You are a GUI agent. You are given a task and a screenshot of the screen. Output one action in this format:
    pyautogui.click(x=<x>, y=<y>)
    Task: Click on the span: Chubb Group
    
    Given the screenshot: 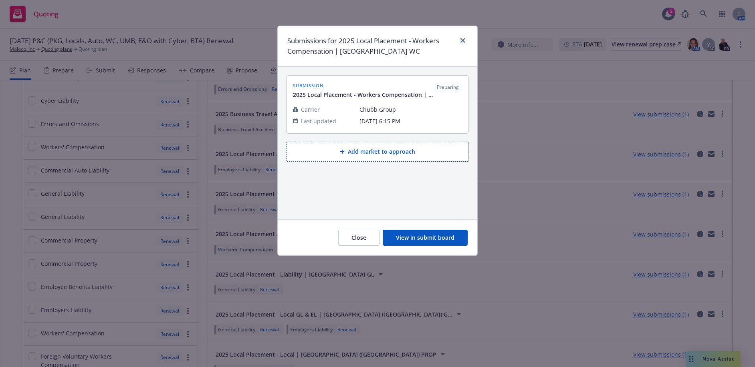 What is the action you would take?
    pyautogui.click(x=411, y=109)
    